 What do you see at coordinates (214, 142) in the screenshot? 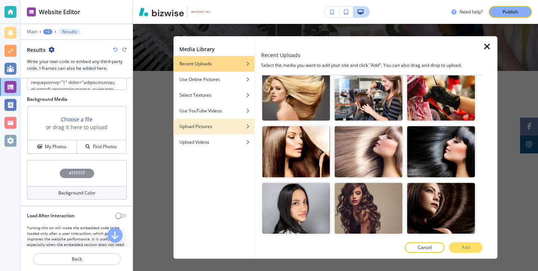
I see `button: Upload Videos` at bounding box center [214, 142].